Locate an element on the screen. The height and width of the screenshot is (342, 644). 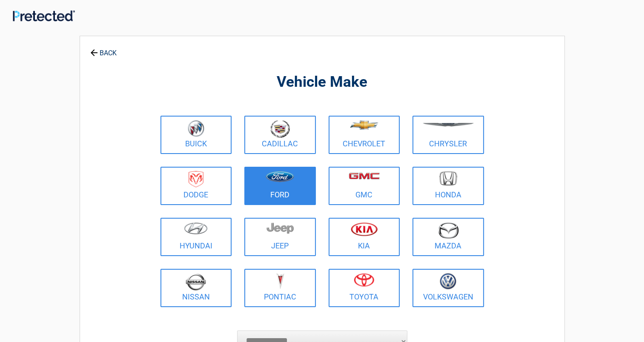
a: Volkswagen is located at coordinates (448, 288).